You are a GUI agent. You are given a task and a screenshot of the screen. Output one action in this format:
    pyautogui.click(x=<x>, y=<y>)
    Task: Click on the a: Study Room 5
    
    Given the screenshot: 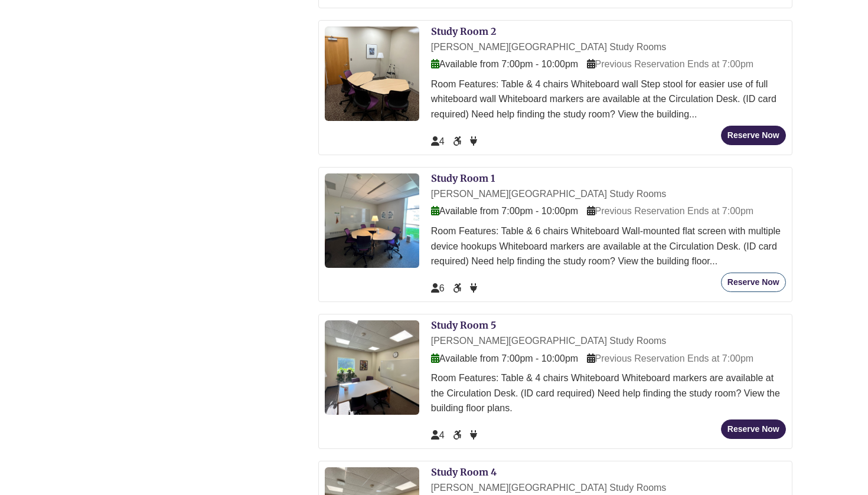 What is the action you would take?
    pyautogui.click(x=464, y=325)
    